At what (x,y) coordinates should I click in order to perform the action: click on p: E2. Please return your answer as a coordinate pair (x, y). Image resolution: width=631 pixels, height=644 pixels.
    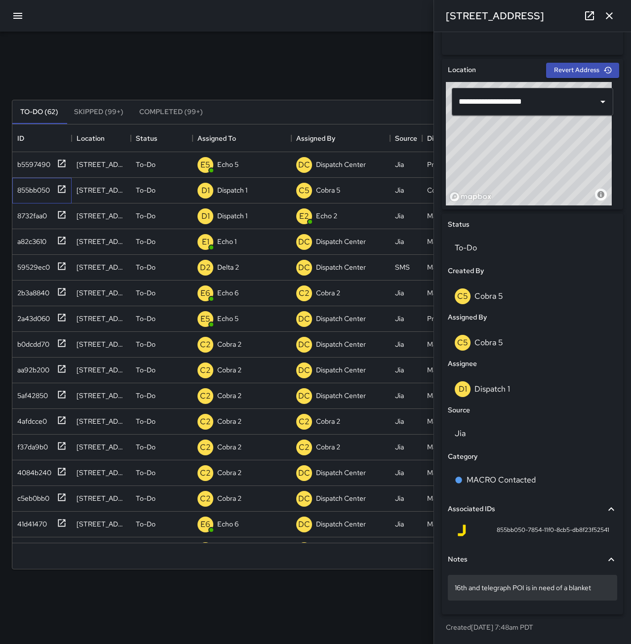
    Looking at the image, I should click on (304, 216).